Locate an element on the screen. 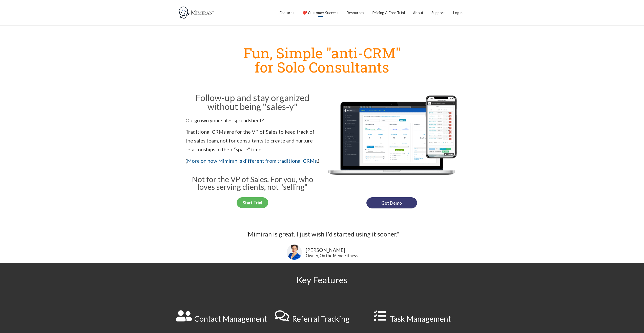  img: Mimiran CRM is located at coordinates (197, 13).